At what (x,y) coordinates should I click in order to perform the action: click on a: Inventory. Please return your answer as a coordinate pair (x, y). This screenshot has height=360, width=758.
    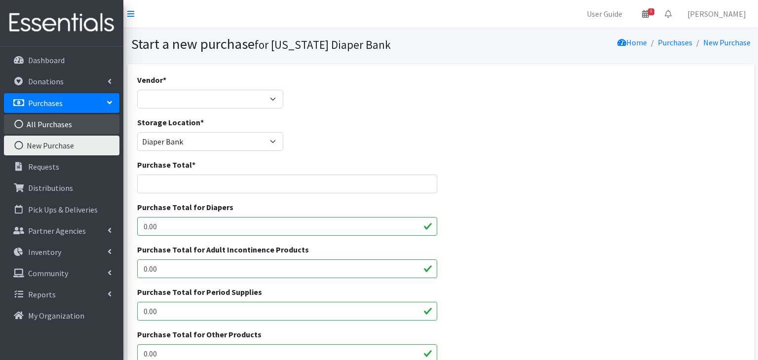
    Looking at the image, I should click on (62, 252).